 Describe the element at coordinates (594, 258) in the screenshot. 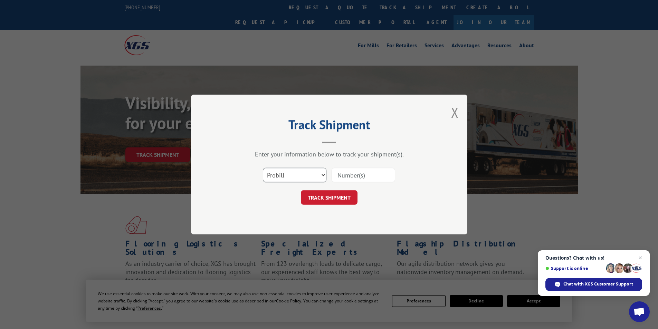

I see `span: Questions? Chat with us!` at that location.